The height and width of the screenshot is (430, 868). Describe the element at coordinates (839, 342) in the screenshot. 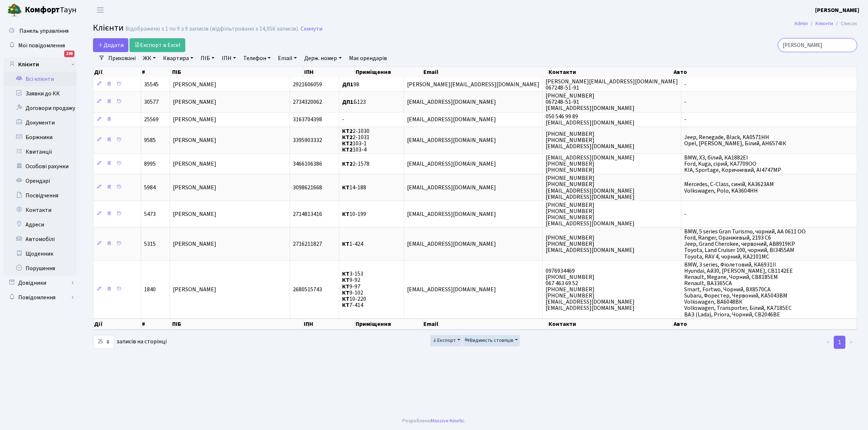

I see `a: 1` at that location.